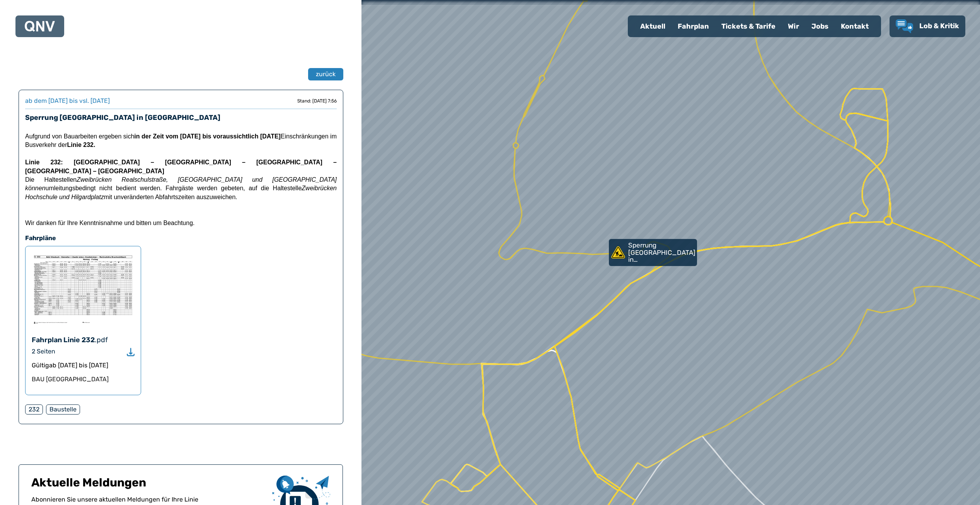 Image resolution: width=980 pixels, height=505 pixels. I want to click on h1: Aktuelle Meldungen, so click(149, 486).